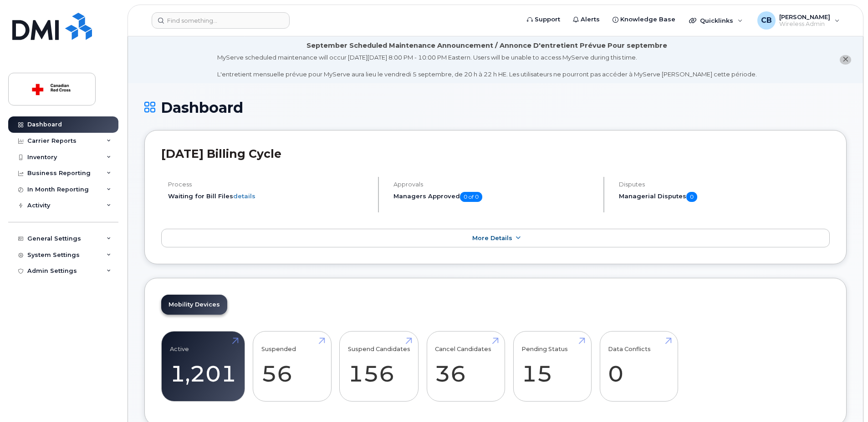 This screenshot has width=868, height=422. What do you see at coordinates (269, 184) in the screenshot?
I see `h4: Process` at bounding box center [269, 184].